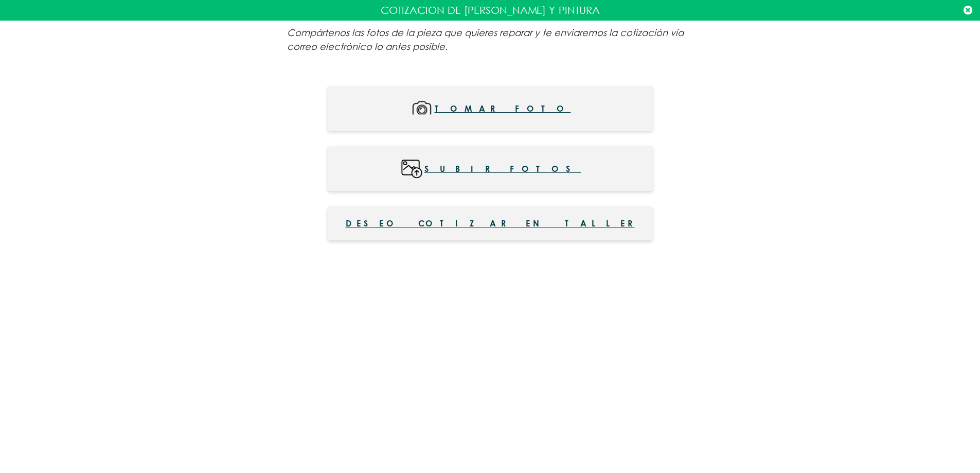  What do you see at coordinates (490, 223) in the screenshot?
I see `span: Deseo cotizar en taller` at bounding box center [490, 223].